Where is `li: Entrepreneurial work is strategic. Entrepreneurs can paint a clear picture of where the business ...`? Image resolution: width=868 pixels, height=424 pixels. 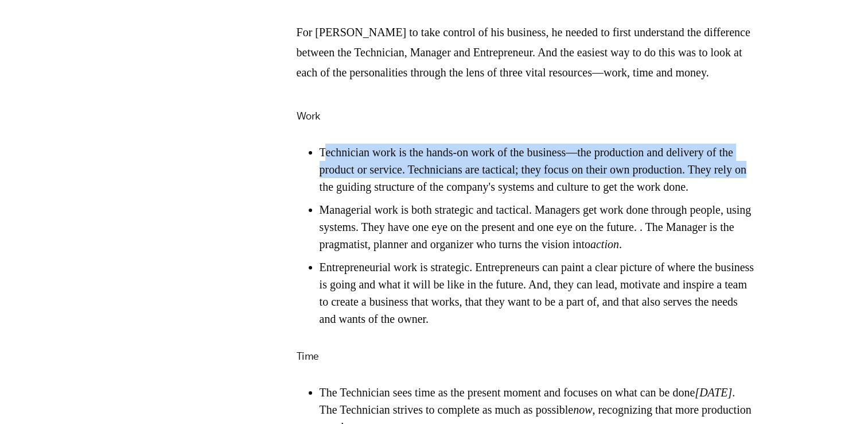 li: Entrepreneurial work is strategic. Entrepreneurs can paint a clear picture of where the business ... is located at coordinates (538, 293).